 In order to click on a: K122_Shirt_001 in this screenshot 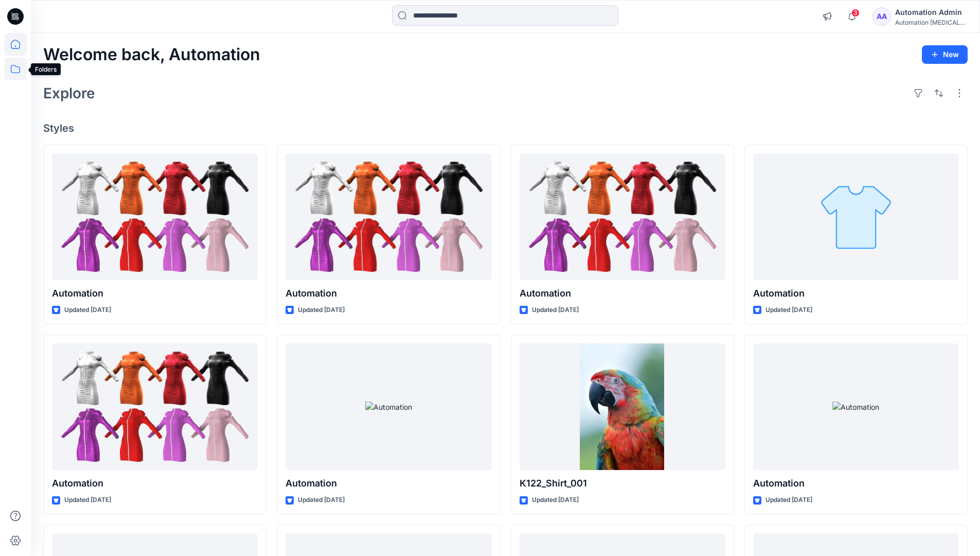, I will do `click(623, 407)`.